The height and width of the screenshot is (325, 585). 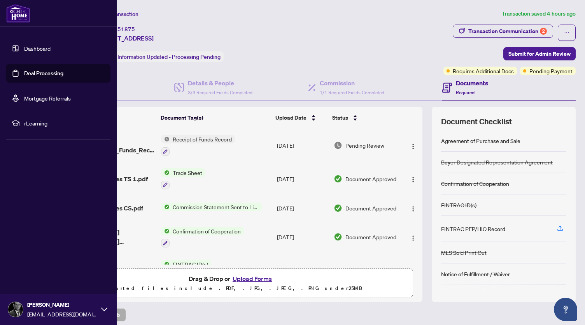 What do you see at coordinates (215, 118) in the screenshot?
I see `th: Document Tag(s)` at bounding box center [215, 118].